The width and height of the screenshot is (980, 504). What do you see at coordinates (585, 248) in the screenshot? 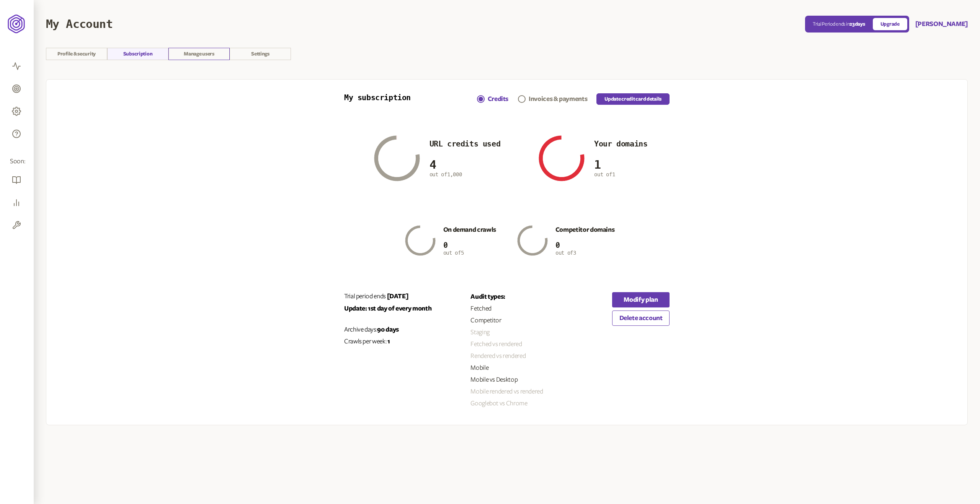
I see `p: out of 3` at bounding box center [585, 248].